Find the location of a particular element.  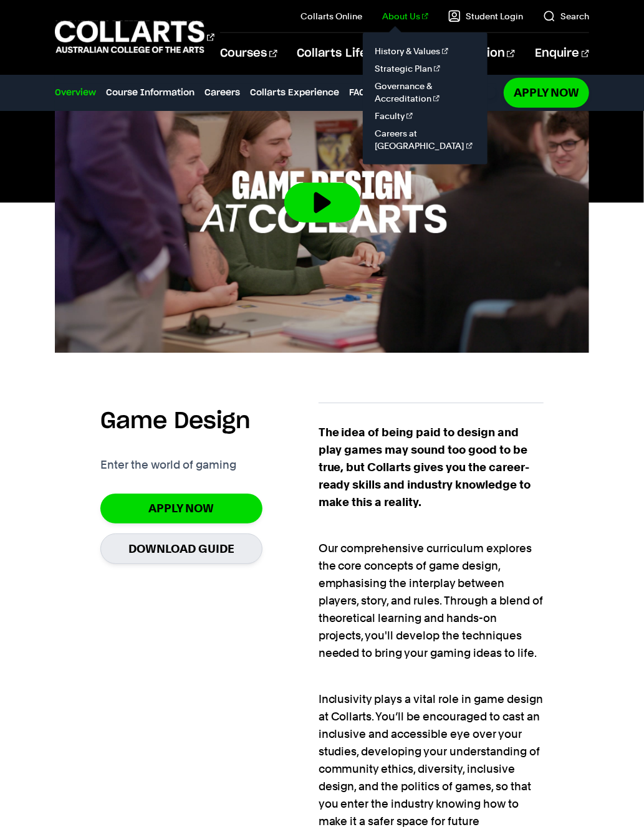

strong: The idea of being paid to design and play games may sound too good to be true, but Collarts gives... is located at coordinates (425, 467).